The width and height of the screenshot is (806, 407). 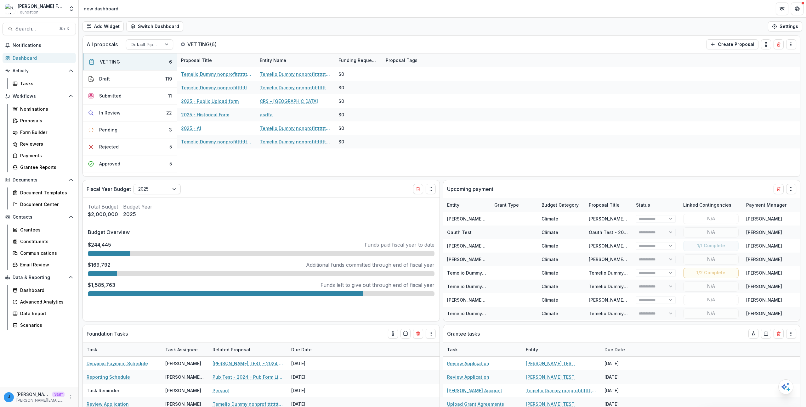 I want to click on a: Reviewers, so click(x=43, y=144).